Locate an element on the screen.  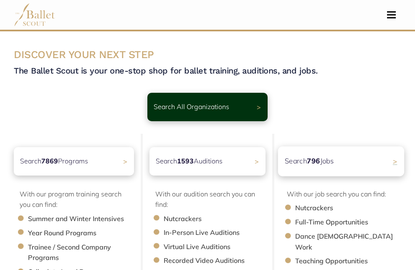
p: Search Programs is located at coordinates (54, 161).